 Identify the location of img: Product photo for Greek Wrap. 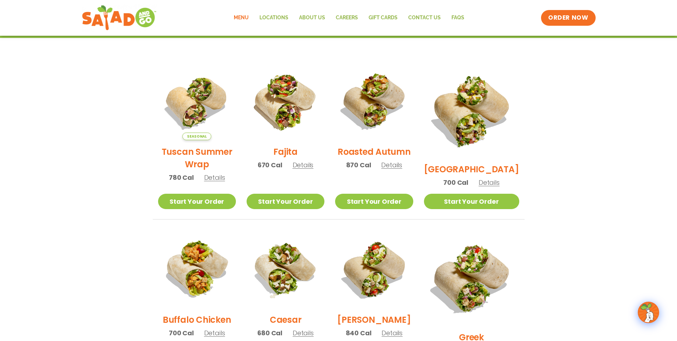
(472, 277).